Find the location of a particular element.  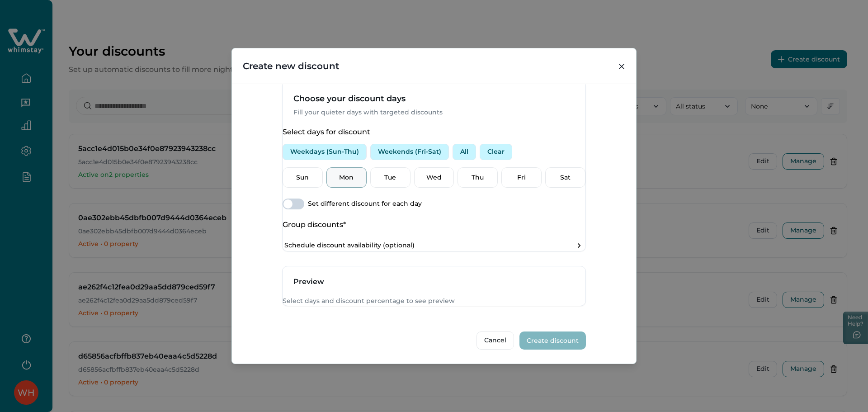

p: Sun is located at coordinates (302, 177).